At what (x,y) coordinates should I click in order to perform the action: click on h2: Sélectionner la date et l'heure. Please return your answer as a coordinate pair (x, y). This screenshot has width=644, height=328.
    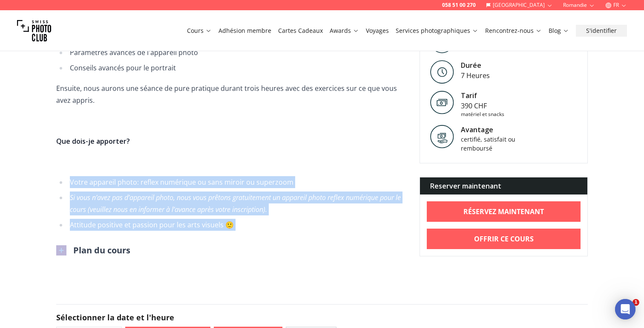
    Looking at the image, I should click on (322, 317).